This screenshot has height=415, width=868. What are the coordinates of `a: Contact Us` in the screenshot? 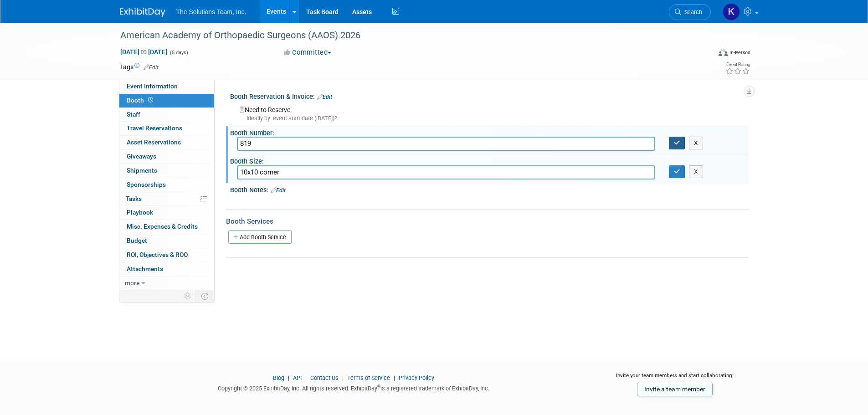 It's located at (325, 377).